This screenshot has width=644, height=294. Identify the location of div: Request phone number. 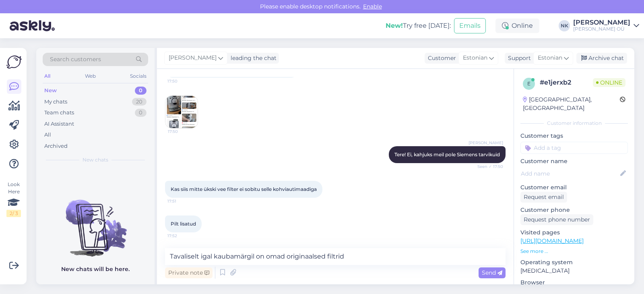
(557, 219).